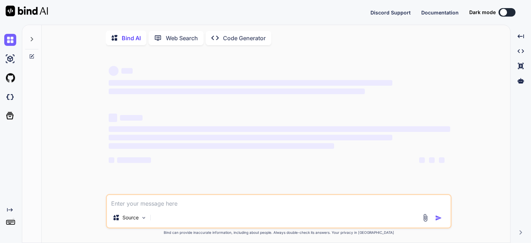  What do you see at coordinates (10, 40) in the screenshot?
I see `img: chat` at bounding box center [10, 40].